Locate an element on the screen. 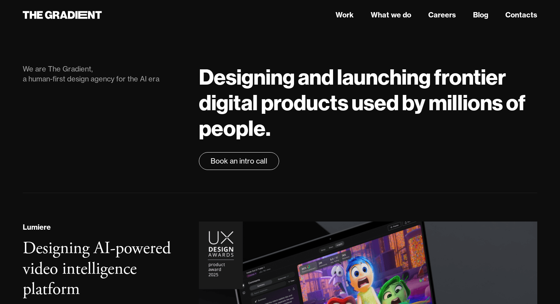  a: Book an intro call is located at coordinates (239, 161).